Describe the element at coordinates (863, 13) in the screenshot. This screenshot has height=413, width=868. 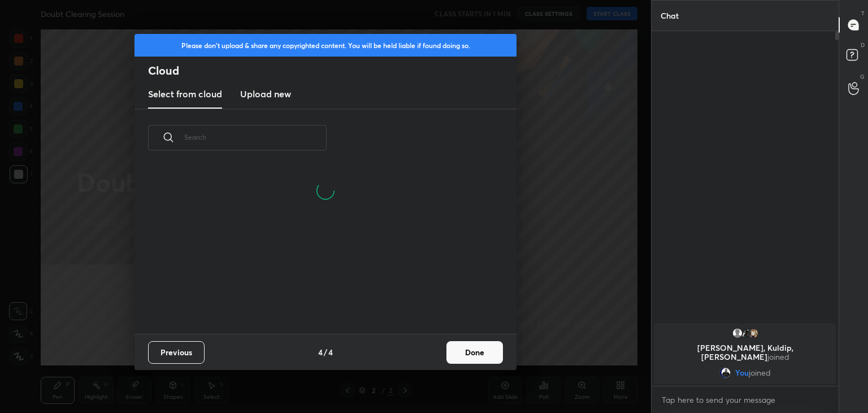
I see `p: T` at that location.